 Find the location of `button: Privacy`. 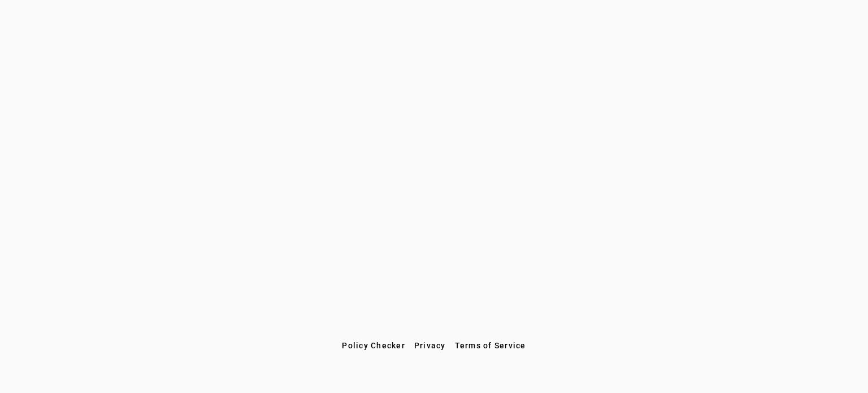

button: Privacy is located at coordinates (430, 346).